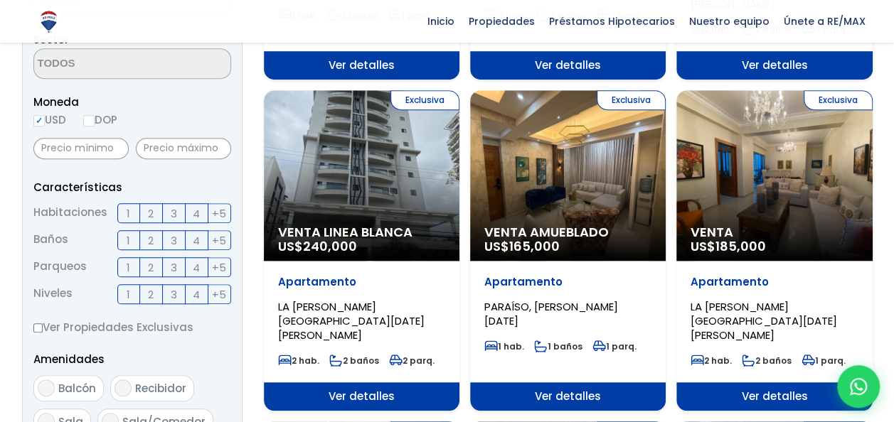 Image resolution: width=894 pixels, height=422 pixels. What do you see at coordinates (38, 328) in the screenshot?
I see `input: Ver Propiedades Exclusivas` at bounding box center [38, 328].